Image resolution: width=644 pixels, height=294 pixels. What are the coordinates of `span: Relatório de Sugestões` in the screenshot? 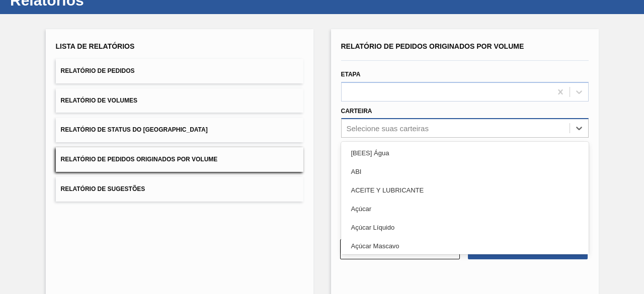 It's located at (103, 189).